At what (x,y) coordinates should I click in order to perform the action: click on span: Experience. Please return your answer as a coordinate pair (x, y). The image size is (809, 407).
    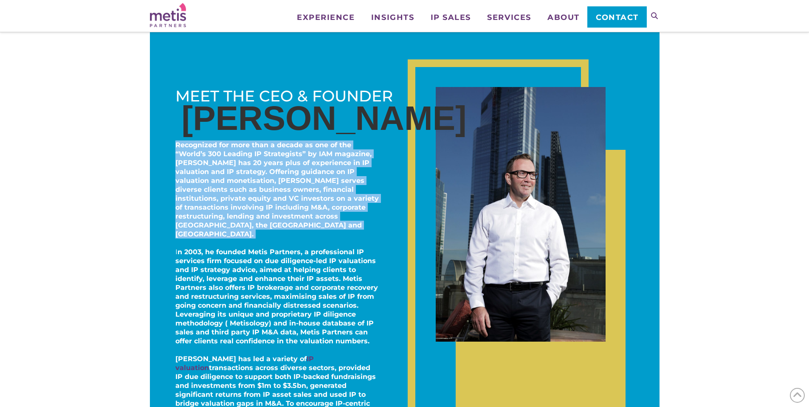
    Looking at the image, I should click on (326, 17).